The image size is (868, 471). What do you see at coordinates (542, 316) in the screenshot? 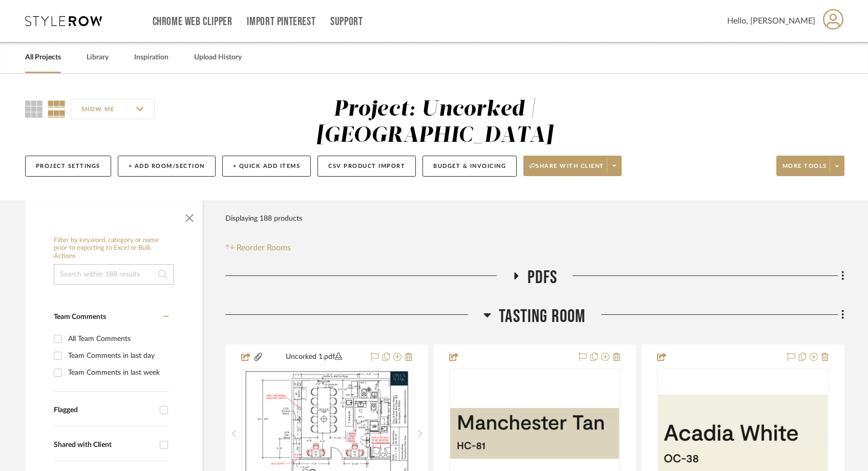
I see `span: Tasting Room` at bounding box center [542, 316].